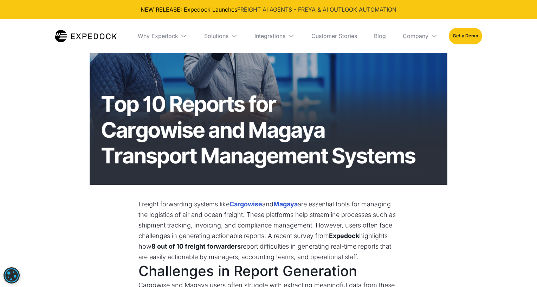  Describe the element at coordinates (465, 36) in the screenshot. I see `a: Get a Demo` at that location.